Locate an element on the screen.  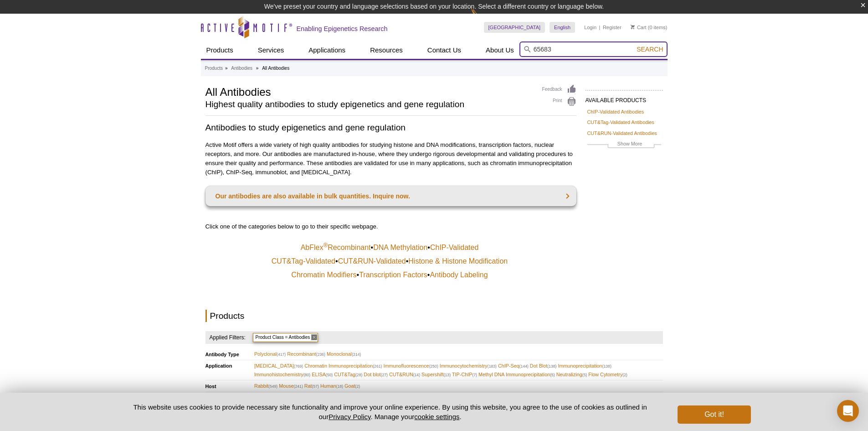
a: About Us is located at coordinates (500, 50).